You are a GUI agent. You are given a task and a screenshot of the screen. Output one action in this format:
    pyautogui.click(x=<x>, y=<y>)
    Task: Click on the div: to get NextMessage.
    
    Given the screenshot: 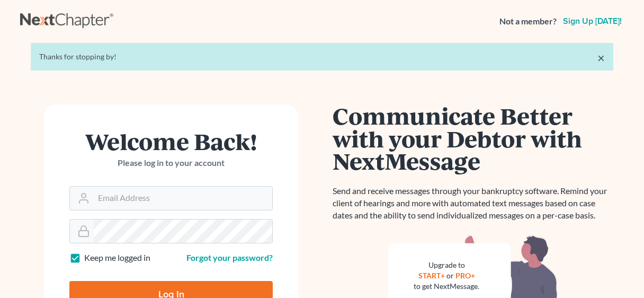 What is the action you would take?
    pyautogui.click(x=447, y=286)
    